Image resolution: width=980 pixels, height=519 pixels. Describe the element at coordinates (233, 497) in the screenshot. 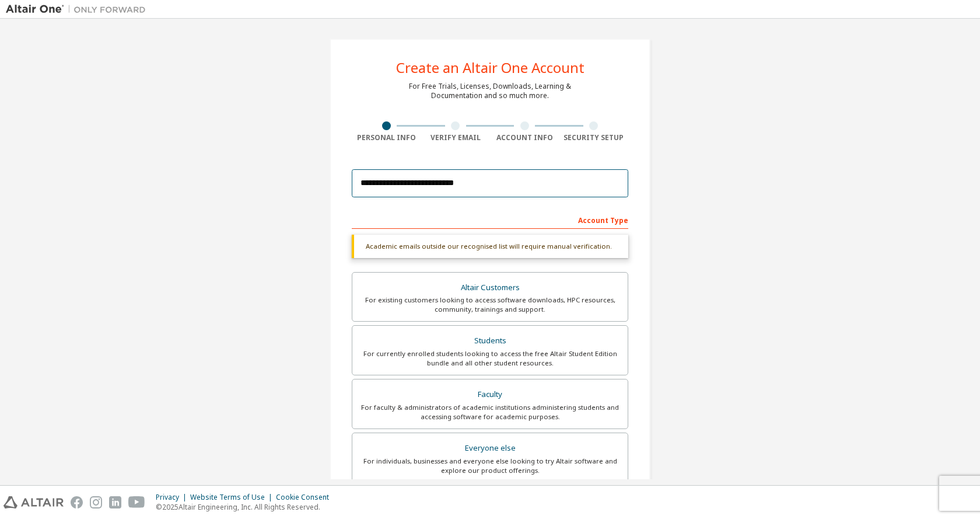

I see `div: Website Terms of Use` at that location.